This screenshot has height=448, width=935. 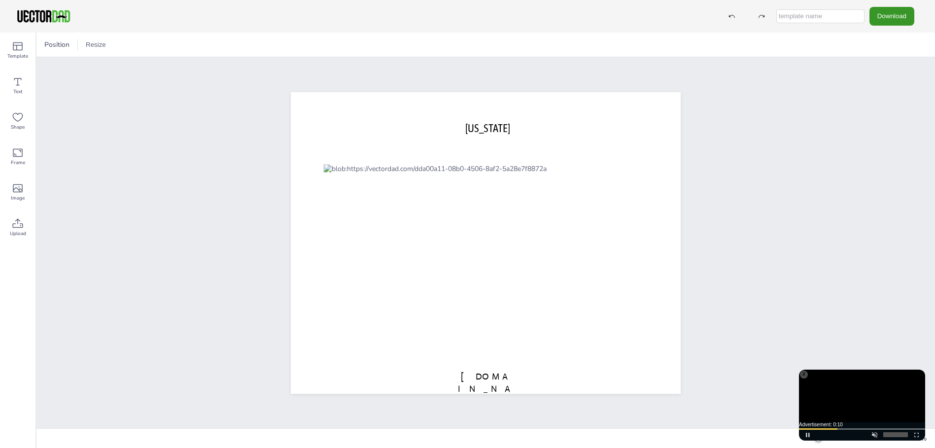 What do you see at coordinates (820, 16) in the screenshot?
I see `input: template name` at bounding box center [820, 16].